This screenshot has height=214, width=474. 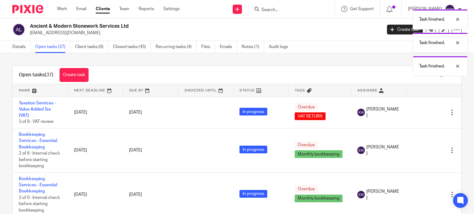 I want to click on a: Create task, so click(x=74, y=75).